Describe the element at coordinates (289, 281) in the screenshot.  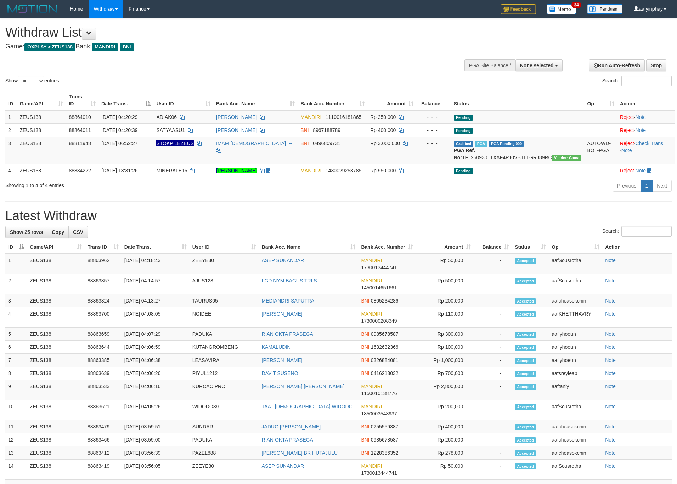
I see `a: I GD NYM BAGUS TRI S` at that location.